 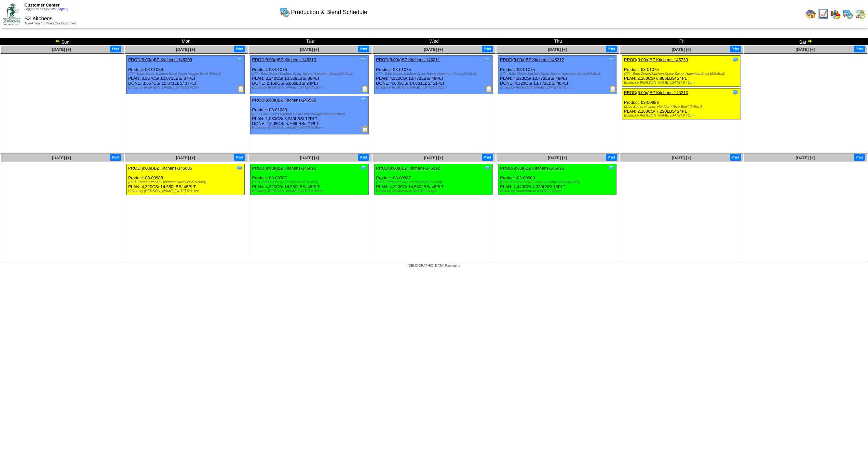 I want to click on span: Logged in as Mpreston, so click(x=46, y=9).